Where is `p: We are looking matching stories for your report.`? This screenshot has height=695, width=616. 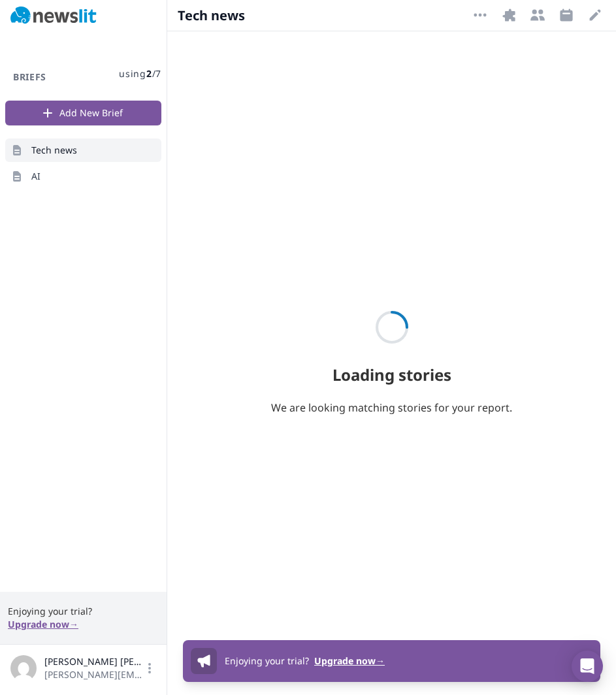
p: We are looking matching stories for your report. is located at coordinates (391, 404).